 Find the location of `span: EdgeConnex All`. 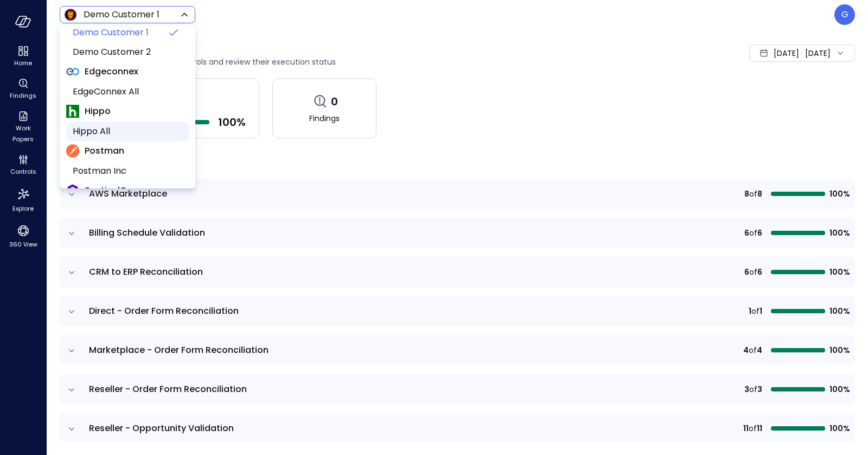

span: EdgeConnex All is located at coordinates (126, 91).